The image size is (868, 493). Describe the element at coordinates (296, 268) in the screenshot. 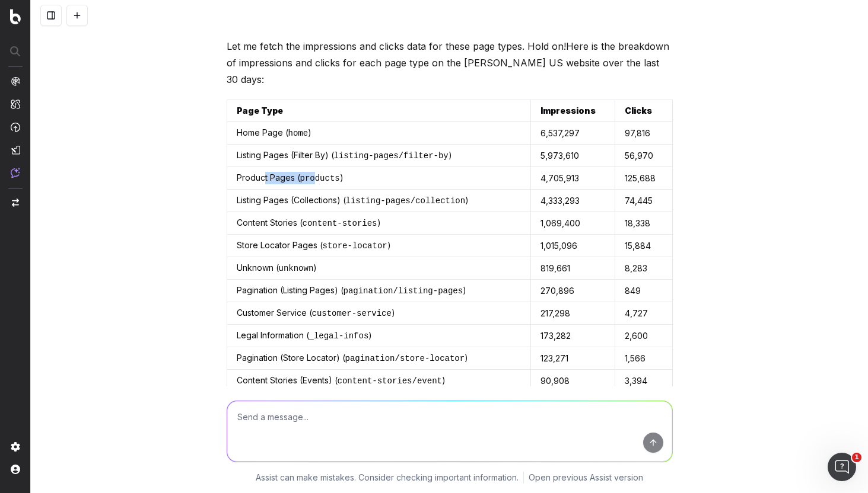

I see `code: unknown` at that location.